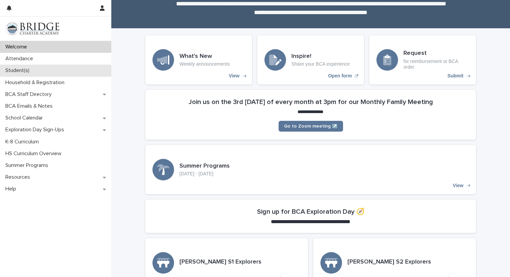 The width and height of the screenshot is (510, 277). What do you see at coordinates (25, 118) in the screenshot?
I see `p: School Calendar` at bounding box center [25, 118].